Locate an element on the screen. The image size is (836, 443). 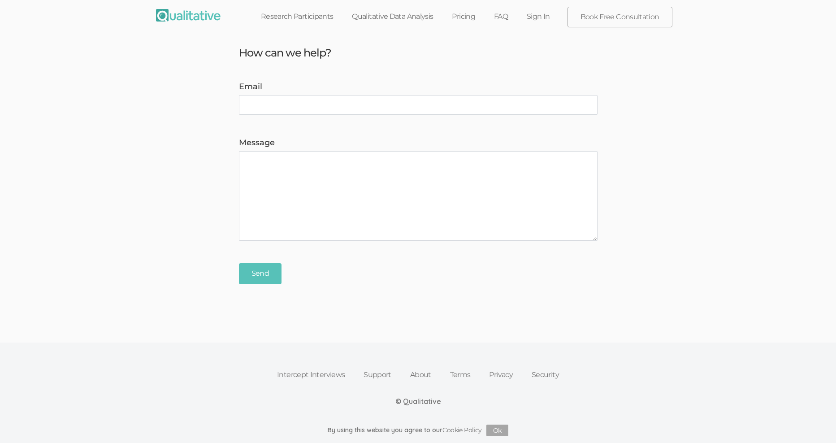
a: Cookie Policy is located at coordinates (462, 430).